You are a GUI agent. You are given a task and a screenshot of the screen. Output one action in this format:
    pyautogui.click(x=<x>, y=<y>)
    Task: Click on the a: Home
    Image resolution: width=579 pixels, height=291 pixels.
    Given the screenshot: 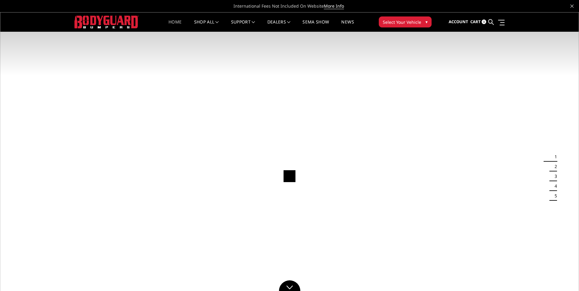 What is the action you would take?
    pyautogui.click(x=175, y=26)
    